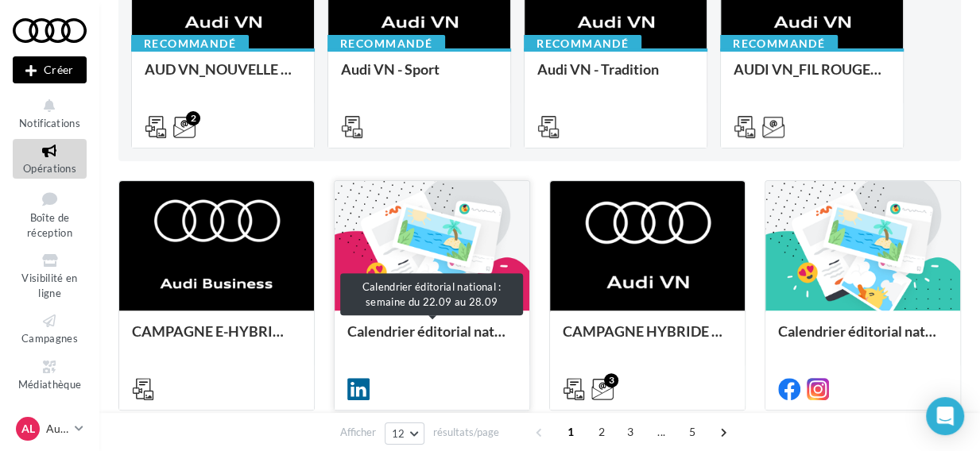 This screenshot has width=980, height=451. I want to click on div: Nouvelle campagne, so click(49, 70).